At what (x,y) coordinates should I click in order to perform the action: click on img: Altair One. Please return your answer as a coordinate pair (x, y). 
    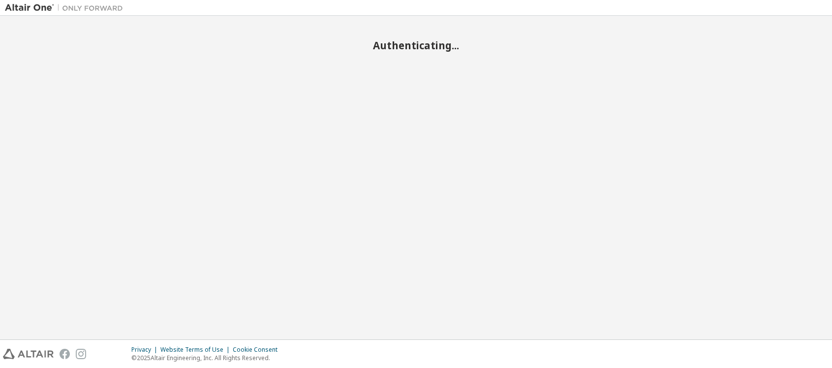
    Looking at the image, I should click on (66, 8).